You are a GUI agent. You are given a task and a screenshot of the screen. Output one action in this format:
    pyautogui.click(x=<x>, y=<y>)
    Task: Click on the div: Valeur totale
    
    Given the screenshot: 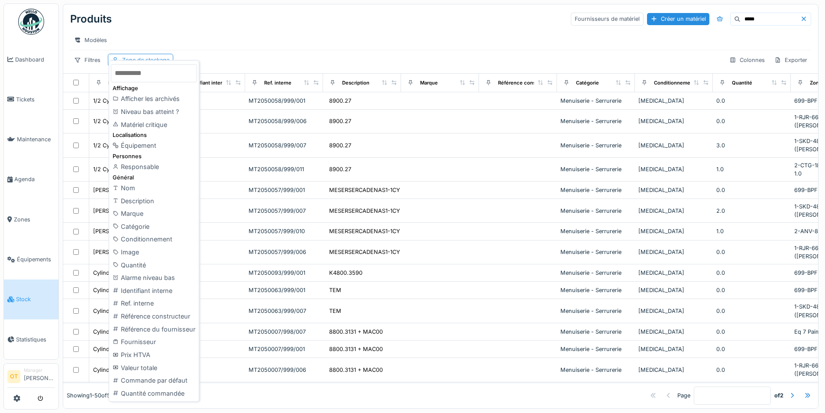 What is the action you would take?
    pyautogui.click(x=154, y=368)
    